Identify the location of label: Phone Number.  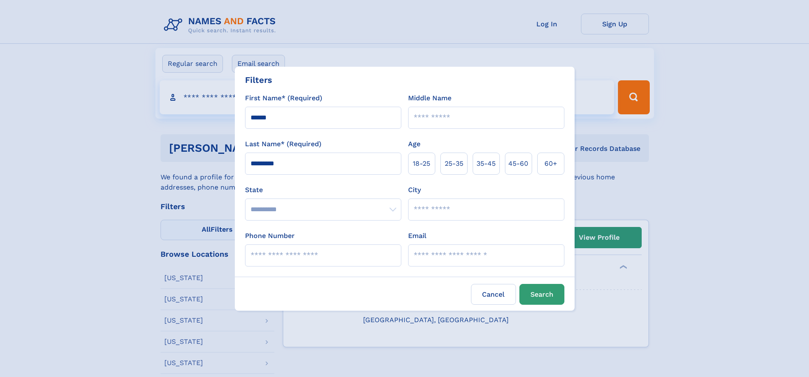
(270, 236).